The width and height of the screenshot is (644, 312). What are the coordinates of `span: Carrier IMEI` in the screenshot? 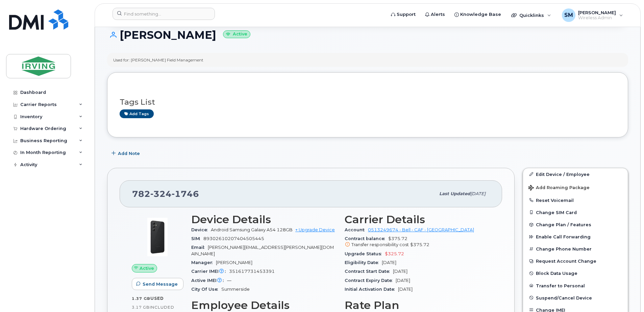 It's located at (210, 271).